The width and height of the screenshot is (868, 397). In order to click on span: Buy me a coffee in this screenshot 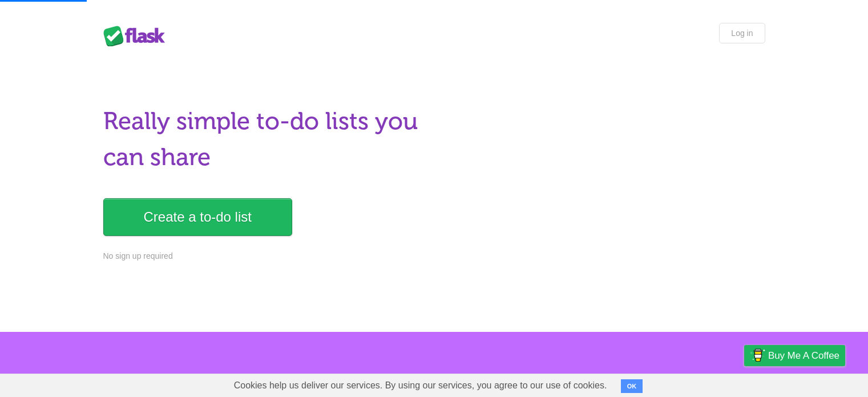, I will do `click(804, 355)`.